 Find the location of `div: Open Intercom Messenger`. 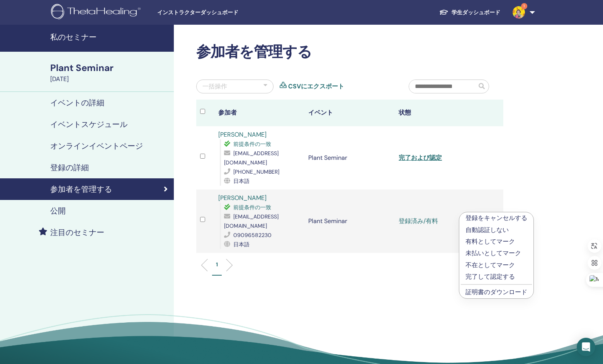

div: Open Intercom Messenger is located at coordinates (586, 347).